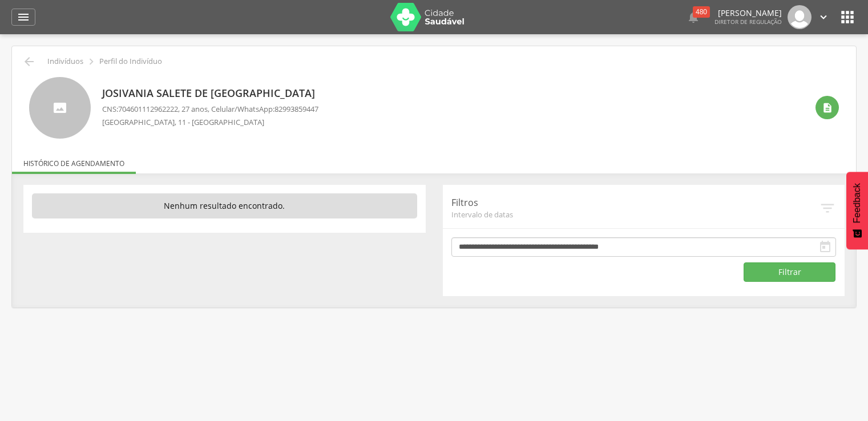 This screenshot has width=868, height=421. What do you see at coordinates (131, 62) in the screenshot?
I see `p: Perfil do Indivíduo` at bounding box center [131, 62].